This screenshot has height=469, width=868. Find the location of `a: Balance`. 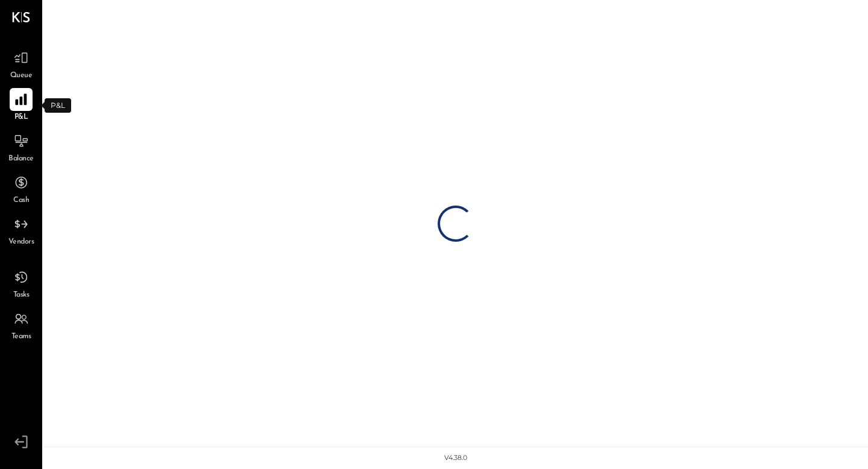

a: Balance is located at coordinates (21, 147).